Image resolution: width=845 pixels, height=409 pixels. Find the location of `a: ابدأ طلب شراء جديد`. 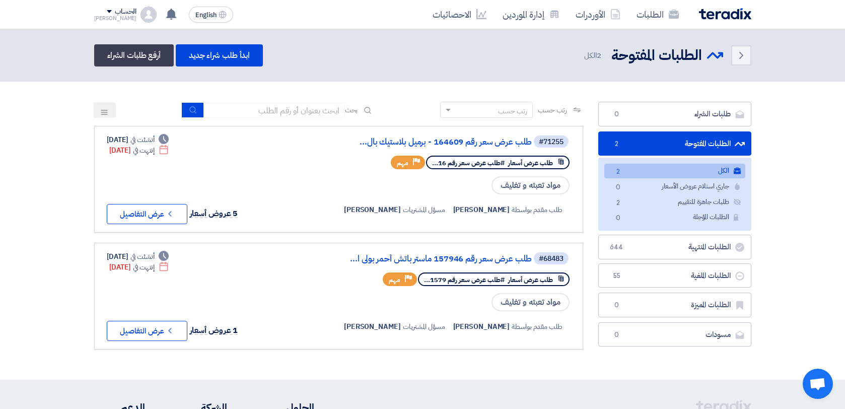

a: ابدأ طلب شراء جديد is located at coordinates (219, 55).